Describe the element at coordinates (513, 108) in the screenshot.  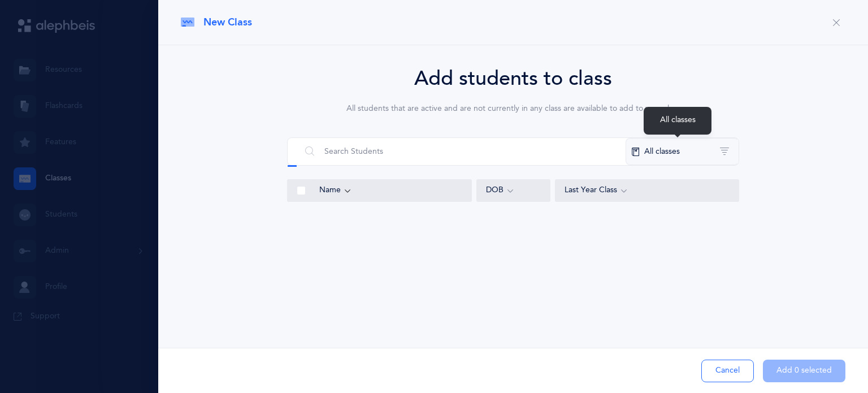
I see `div: All students that are active and are not currently in any class are available to add to your class` at that location.